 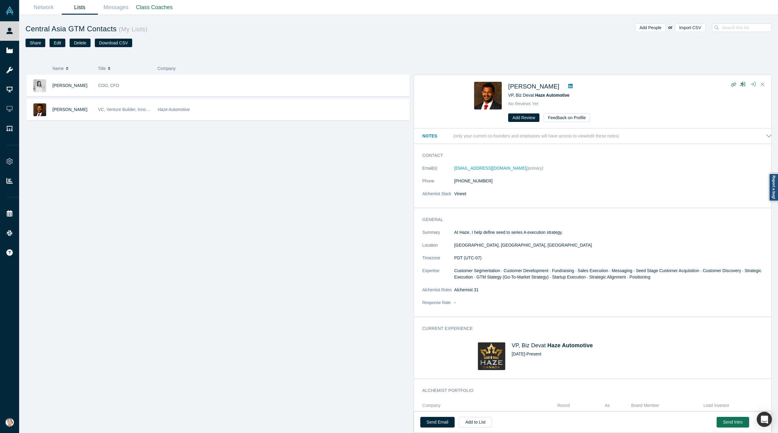 What do you see at coordinates (58, 68) in the screenshot?
I see `span: Name` at bounding box center [58, 68].